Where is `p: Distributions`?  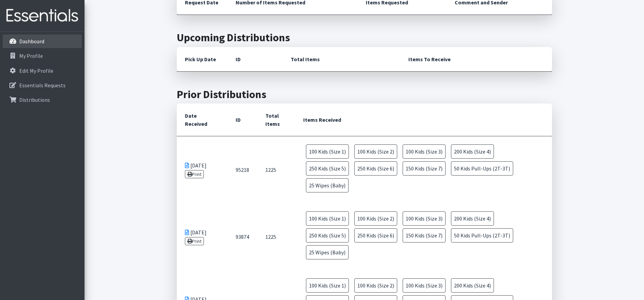
p: Distributions is located at coordinates (35, 100).